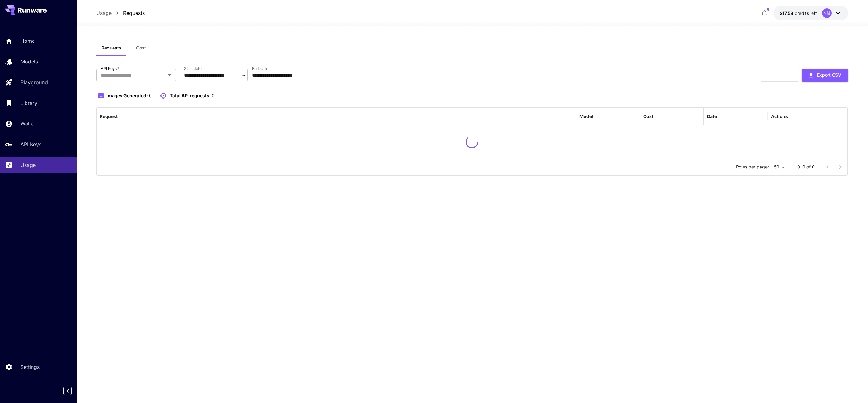  What do you see at coordinates (34, 82) in the screenshot?
I see `p: Playground` at bounding box center [34, 82].